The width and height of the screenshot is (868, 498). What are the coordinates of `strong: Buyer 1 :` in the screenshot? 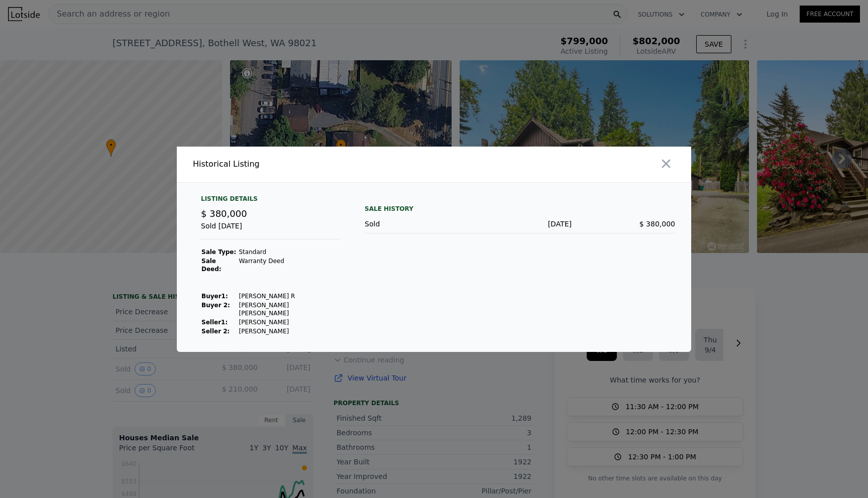 It's located at (214, 297).